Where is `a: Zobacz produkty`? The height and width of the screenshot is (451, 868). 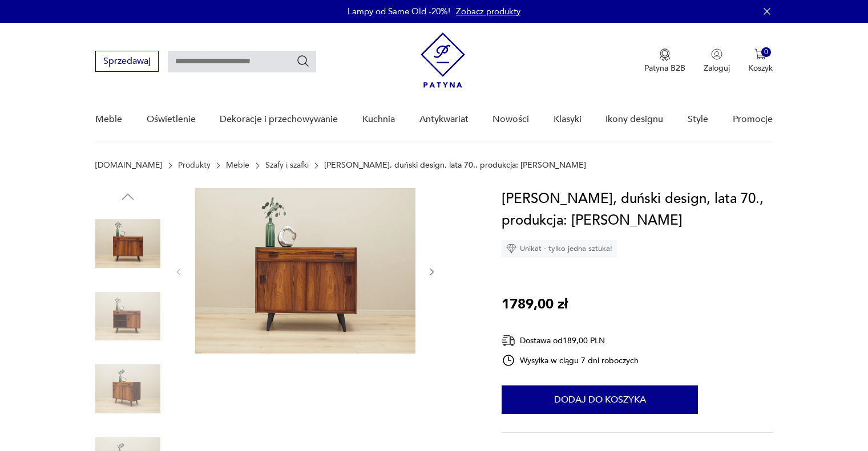 a: Zobacz produkty is located at coordinates (488, 11).